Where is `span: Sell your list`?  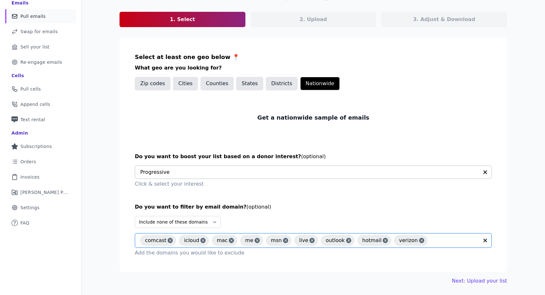 span: Sell your list is located at coordinates (35, 47).